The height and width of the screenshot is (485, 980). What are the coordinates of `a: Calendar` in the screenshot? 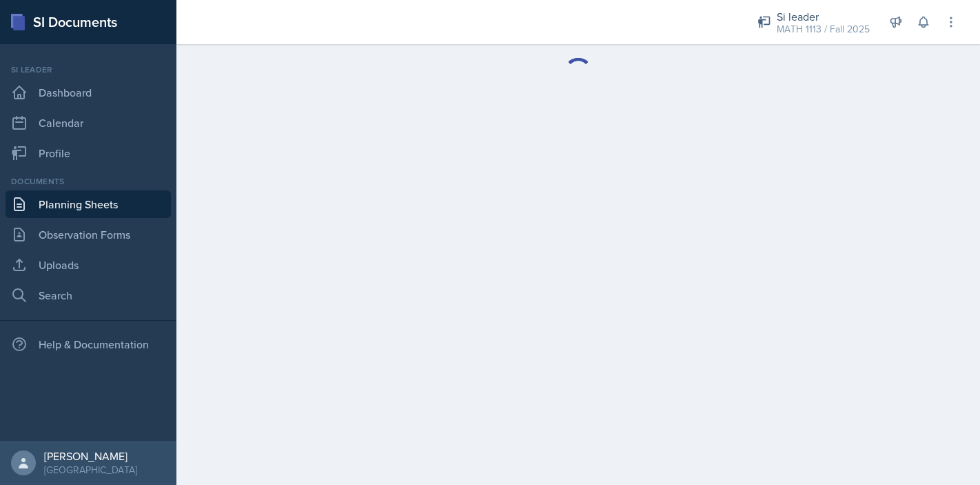 It's located at (88, 122).